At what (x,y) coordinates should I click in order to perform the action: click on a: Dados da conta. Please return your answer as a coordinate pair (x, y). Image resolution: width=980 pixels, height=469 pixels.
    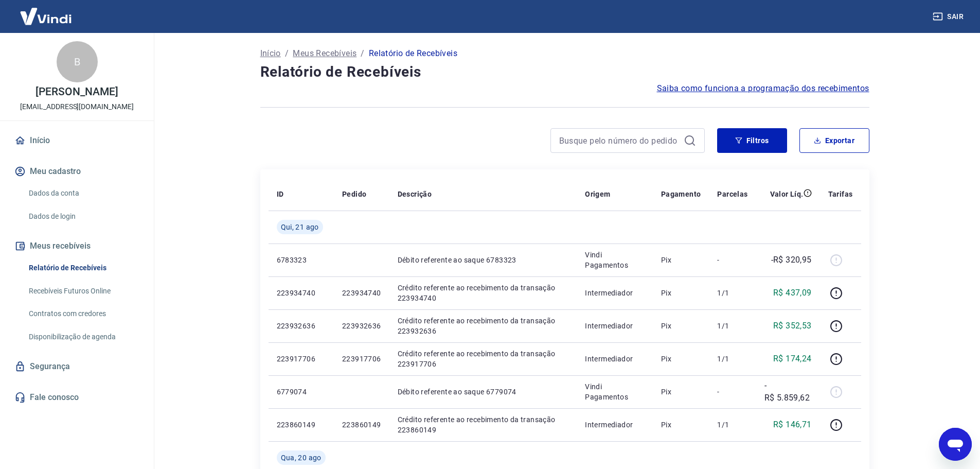
    Looking at the image, I should click on (82, 193).